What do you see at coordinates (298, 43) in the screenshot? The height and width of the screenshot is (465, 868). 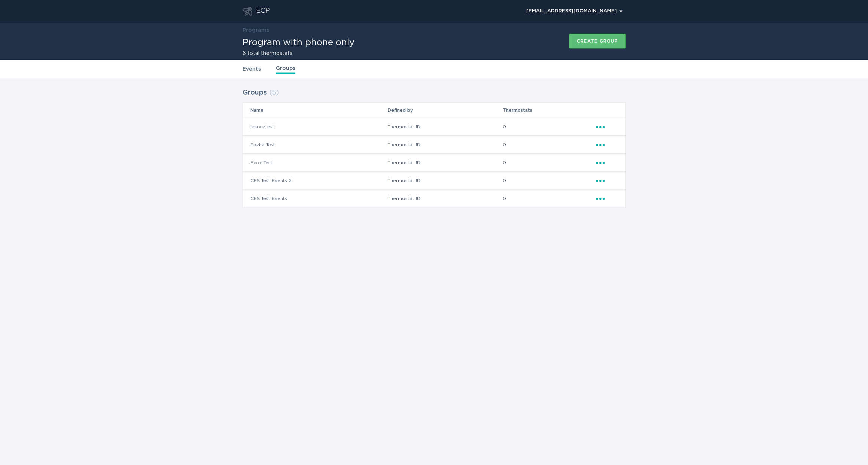 I see `h1: Program with phone only` at bounding box center [298, 43].